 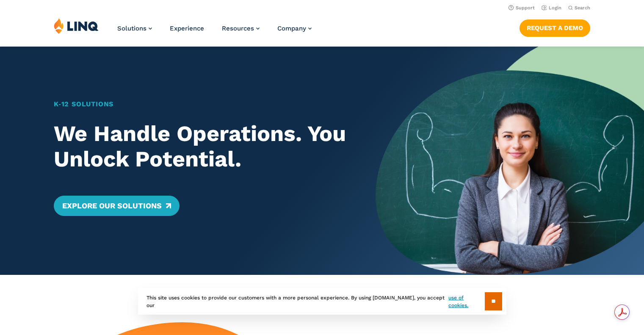 What do you see at coordinates (292, 28) in the screenshot?
I see `span: Company` at bounding box center [292, 28].